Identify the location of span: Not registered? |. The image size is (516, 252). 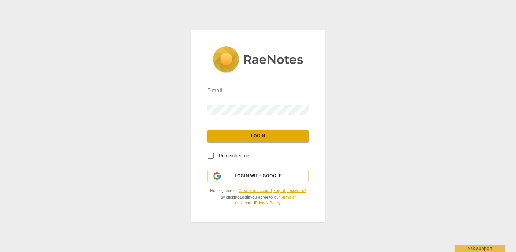
(258, 190).